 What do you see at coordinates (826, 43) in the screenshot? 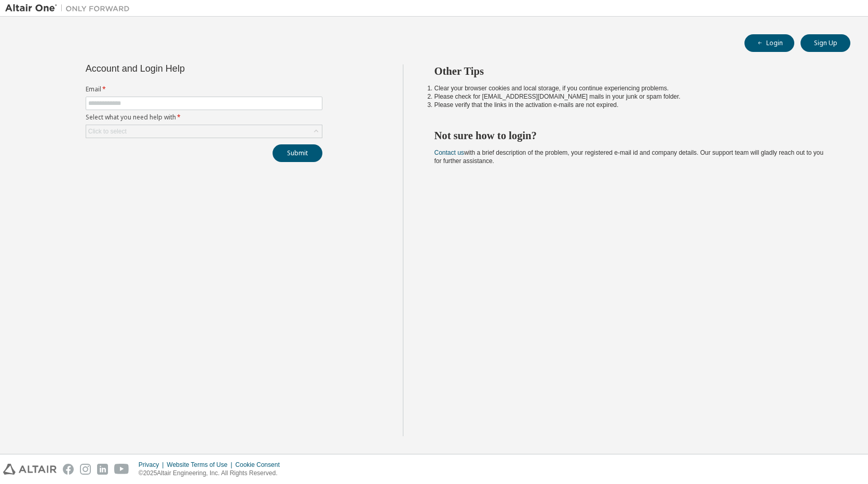
I see `button: Sign Up` at bounding box center [826, 43].